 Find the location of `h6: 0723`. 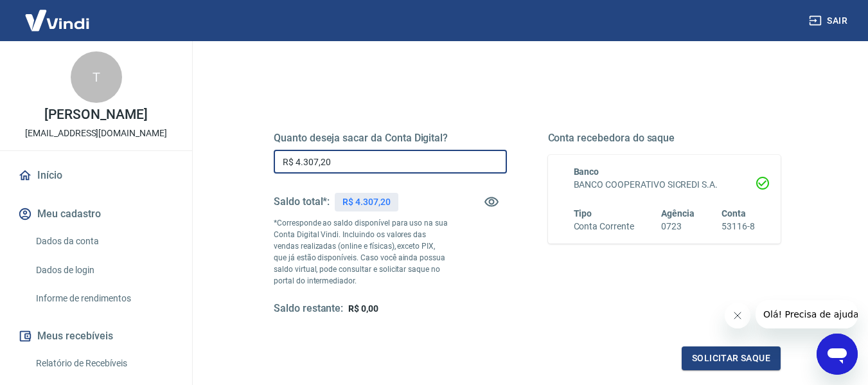

h6: 0723 is located at coordinates (678, 226).